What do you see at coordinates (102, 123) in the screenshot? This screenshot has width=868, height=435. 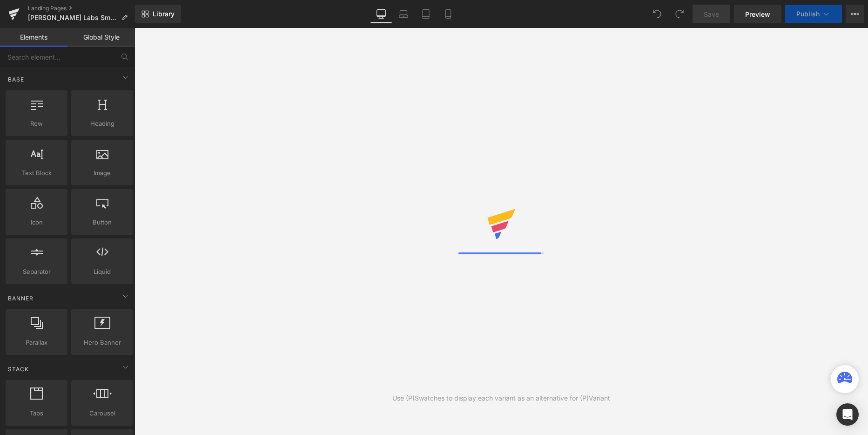 I see `span: Heading` at bounding box center [102, 123].